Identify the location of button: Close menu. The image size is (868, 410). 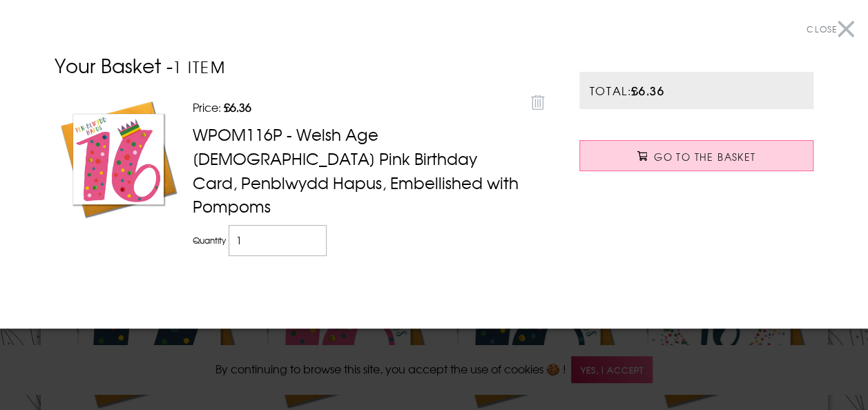
(830, 29).